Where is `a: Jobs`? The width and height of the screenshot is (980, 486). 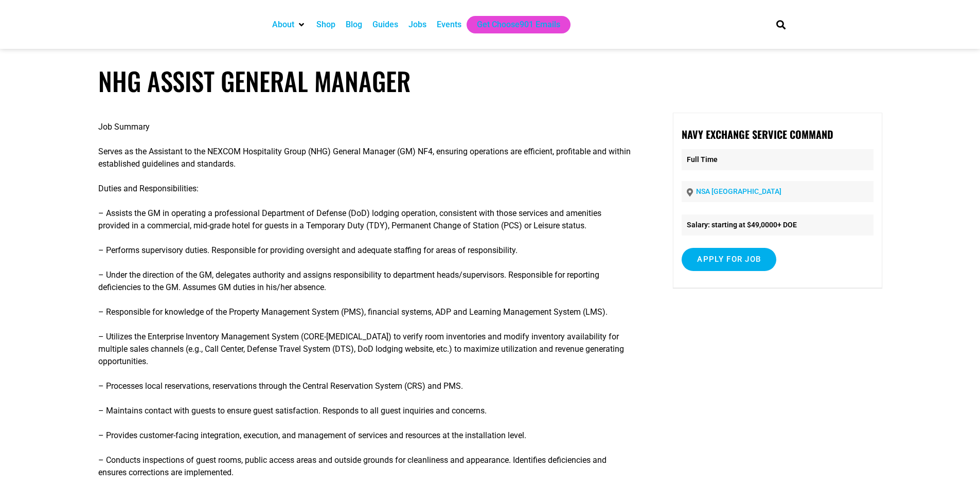 a: Jobs is located at coordinates (417, 25).